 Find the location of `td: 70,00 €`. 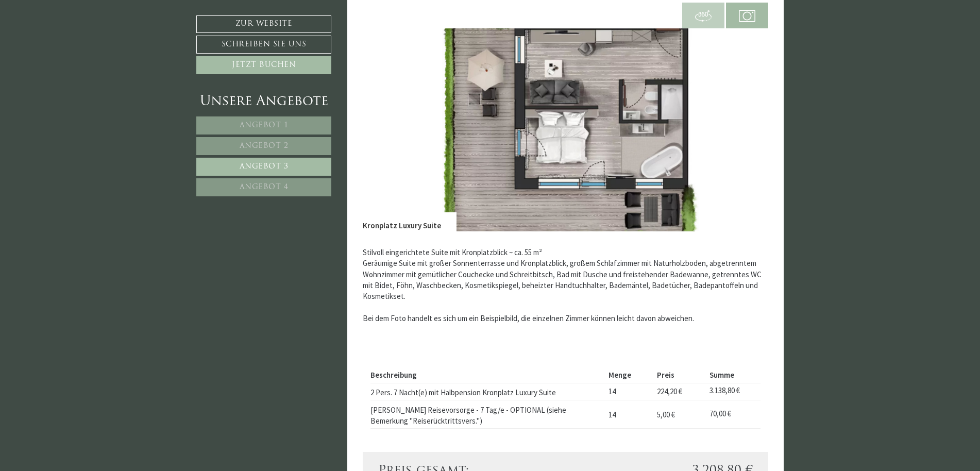

td: 70,00 € is located at coordinates (733, 414).